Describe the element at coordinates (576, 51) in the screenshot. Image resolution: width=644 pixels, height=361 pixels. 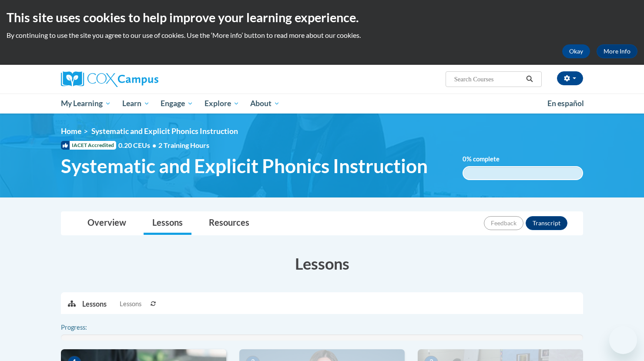
I see `button: Okay` at that location.